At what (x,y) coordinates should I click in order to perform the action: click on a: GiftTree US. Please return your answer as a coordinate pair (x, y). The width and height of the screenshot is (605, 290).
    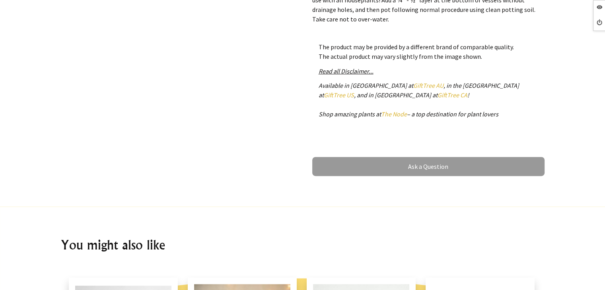
    Looking at the image, I should click on (339, 95).